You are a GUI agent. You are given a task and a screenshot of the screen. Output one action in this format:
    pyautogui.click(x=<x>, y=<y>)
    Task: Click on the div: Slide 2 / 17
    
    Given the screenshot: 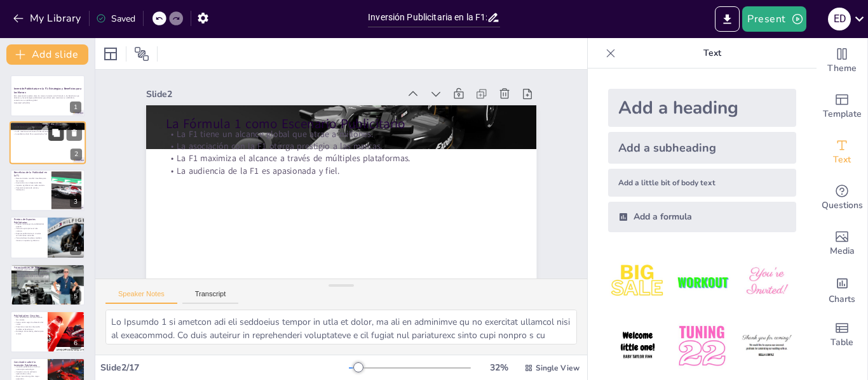 What is the action you would take?
    pyautogui.click(x=224, y=368)
    